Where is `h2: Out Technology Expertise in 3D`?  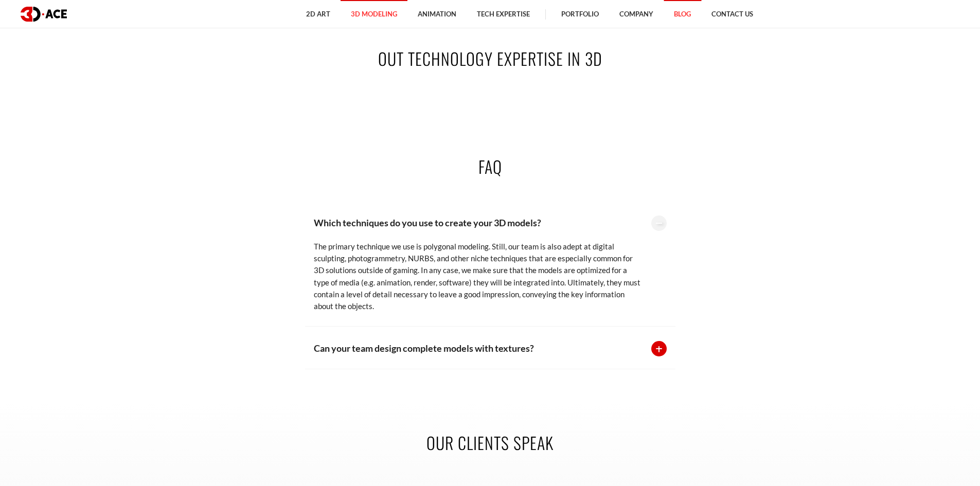
h2: Out Technology Expertise in 3D is located at coordinates (490, 58).